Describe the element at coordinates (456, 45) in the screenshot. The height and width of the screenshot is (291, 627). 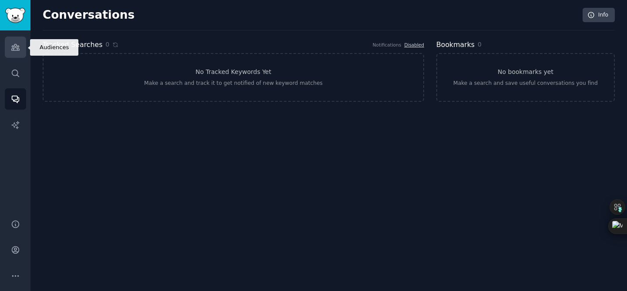
I see `h2: Bookmarks` at that location.